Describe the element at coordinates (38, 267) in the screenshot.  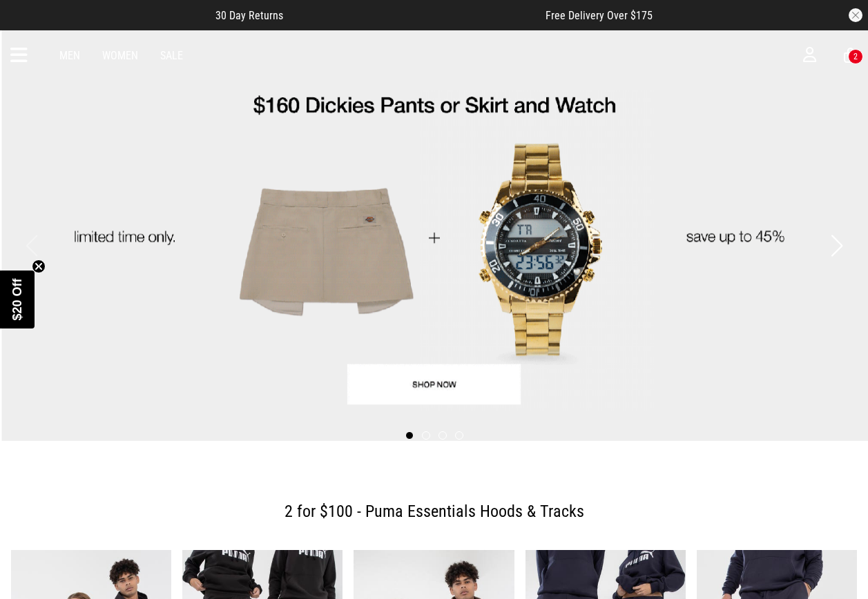
I see `button: Close teaser` at that location.